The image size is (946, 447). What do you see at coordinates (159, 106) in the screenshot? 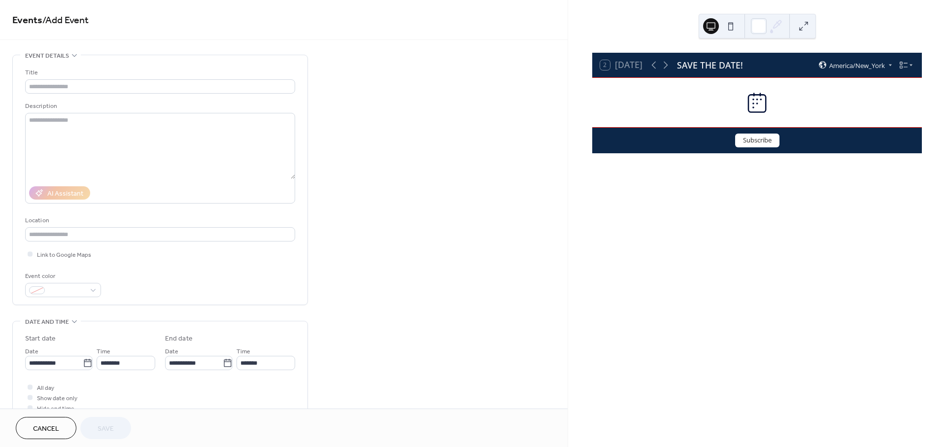
I see `div: Description` at bounding box center [159, 106].